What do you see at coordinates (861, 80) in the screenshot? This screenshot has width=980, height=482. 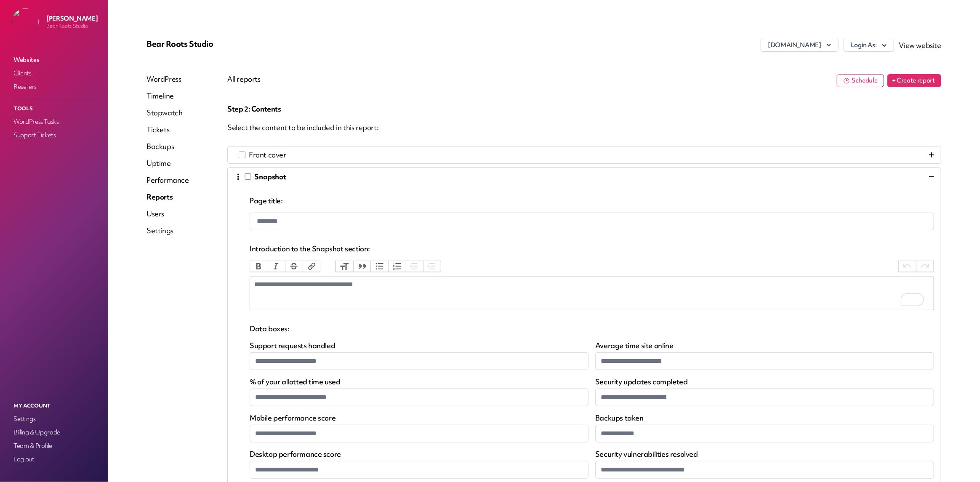 I see `button: Schedule` at bounding box center [861, 80].